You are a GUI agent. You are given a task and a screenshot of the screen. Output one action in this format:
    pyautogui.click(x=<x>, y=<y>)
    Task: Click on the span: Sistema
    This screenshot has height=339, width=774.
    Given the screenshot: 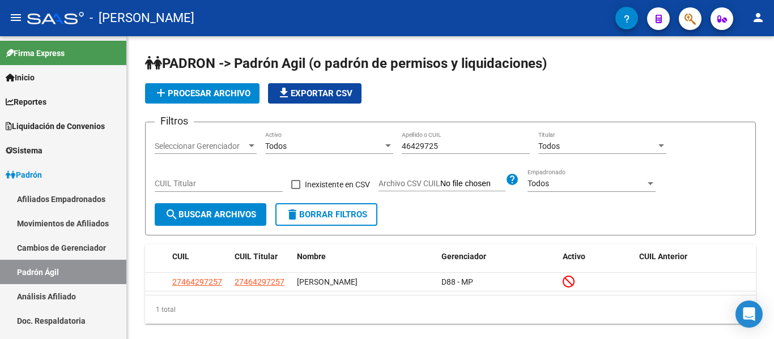 What is the action you would take?
    pyautogui.click(x=24, y=151)
    